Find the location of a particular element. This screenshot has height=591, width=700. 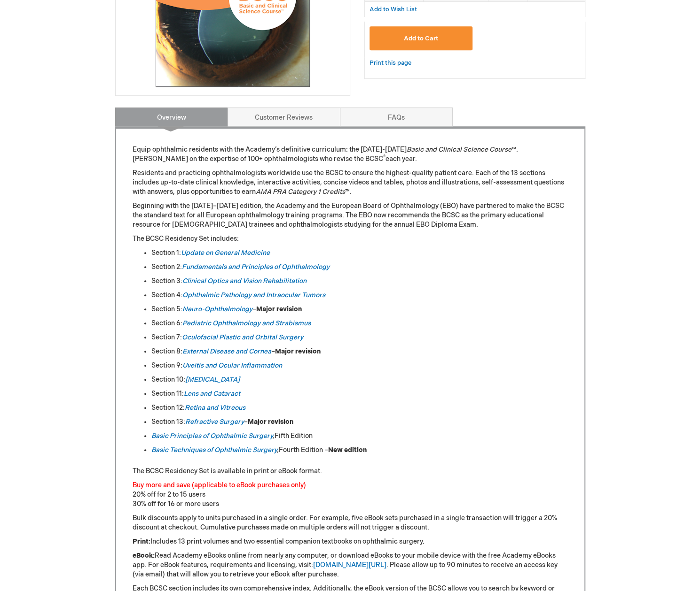

li: Section 10: is located at coordinates (360, 380).